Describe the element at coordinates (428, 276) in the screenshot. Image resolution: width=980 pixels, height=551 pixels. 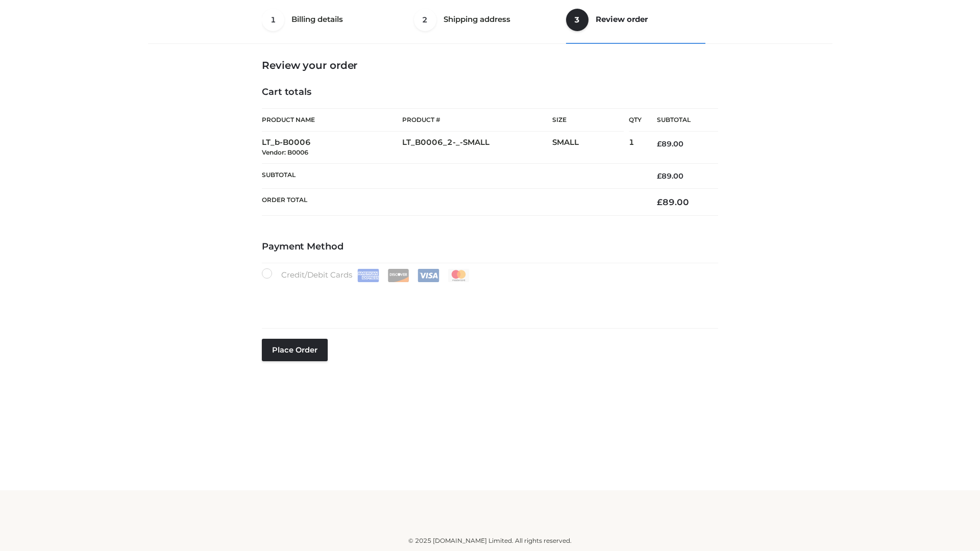
I see `img: Visa` at that location.